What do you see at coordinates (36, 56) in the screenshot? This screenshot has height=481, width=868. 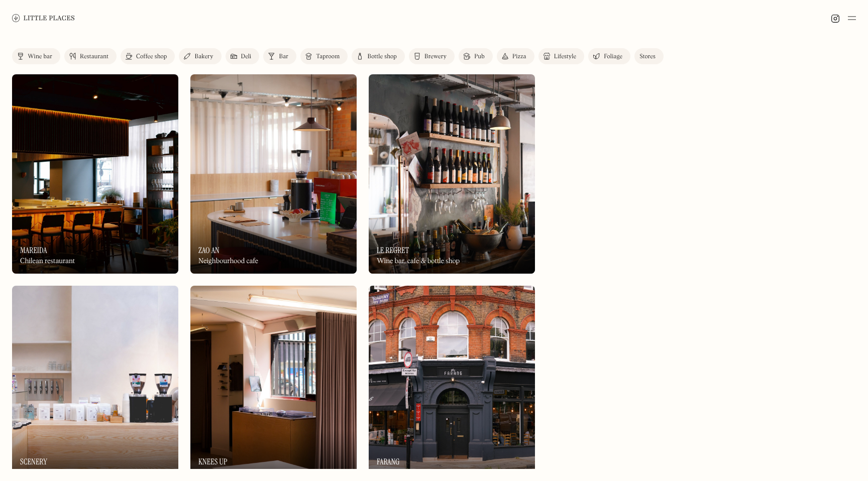 I see `a: Wine bar` at bounding box center [36, 56].